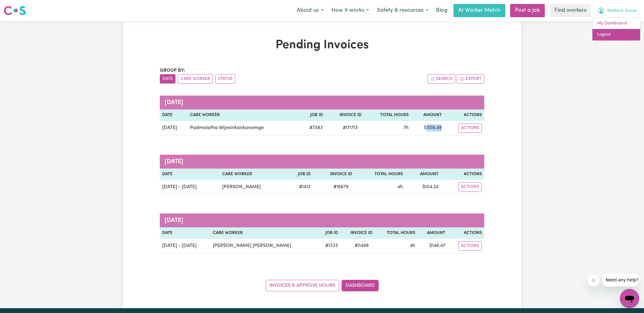  Describe the element at coordinates (167, 78) in the screenshot. I see `button: sort invoices by date` at that location.